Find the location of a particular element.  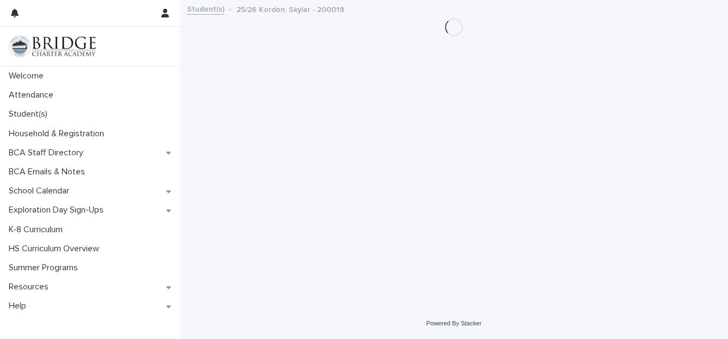

p: Exploration Day Sign-Ups is located at coordinates (58, 210).